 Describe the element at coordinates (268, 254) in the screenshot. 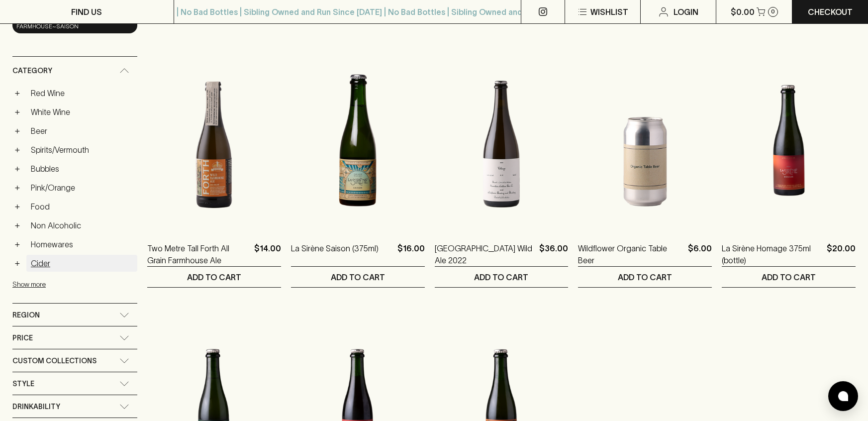

I see `p: $14.00` at that location.